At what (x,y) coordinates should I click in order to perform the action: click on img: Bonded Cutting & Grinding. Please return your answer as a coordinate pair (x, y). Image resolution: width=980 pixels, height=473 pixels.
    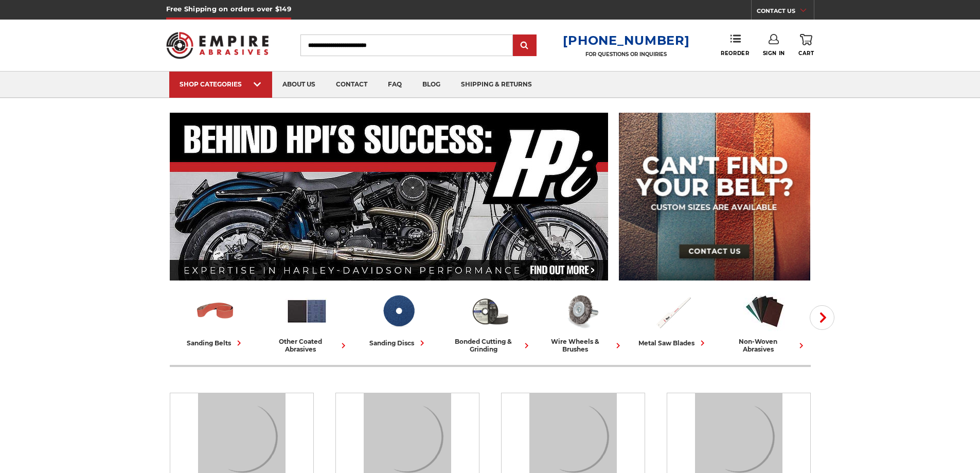
    Looking at the image, I should click on (490, 311).